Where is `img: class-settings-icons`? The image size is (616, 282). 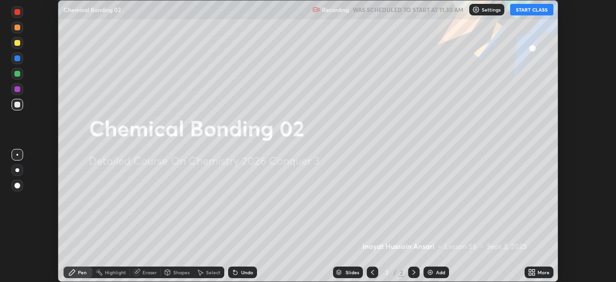
img: class-settings-icons is located at coordinates (476, 10).